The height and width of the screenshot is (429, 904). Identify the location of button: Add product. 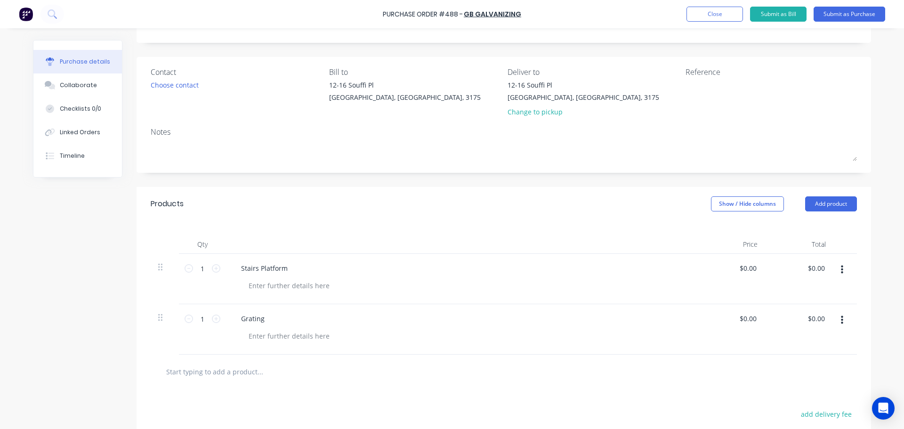
(831, 204).